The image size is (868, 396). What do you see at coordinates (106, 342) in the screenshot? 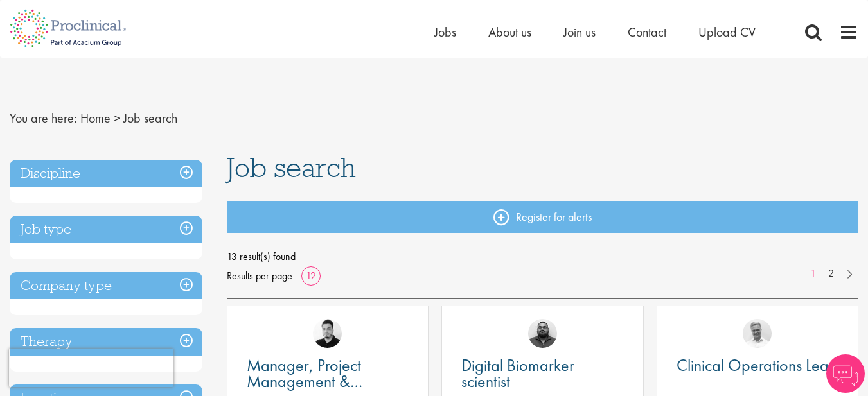
I see `div: Therapy` at bounding box center [106, 342].